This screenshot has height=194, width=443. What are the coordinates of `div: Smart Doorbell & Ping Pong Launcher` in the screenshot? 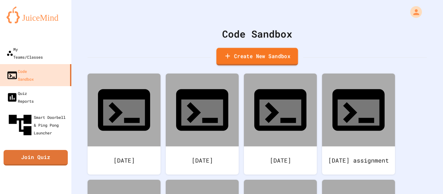 It's located at (38, 125).